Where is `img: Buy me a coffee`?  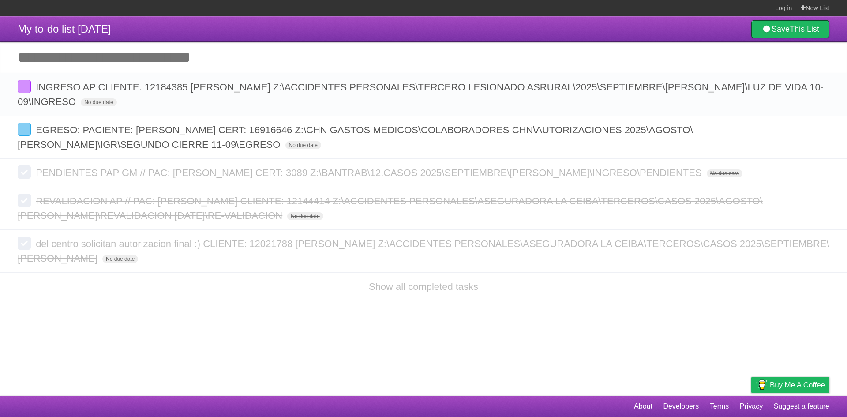
img: Buy me a coffee is located at coordinates (761, 385).